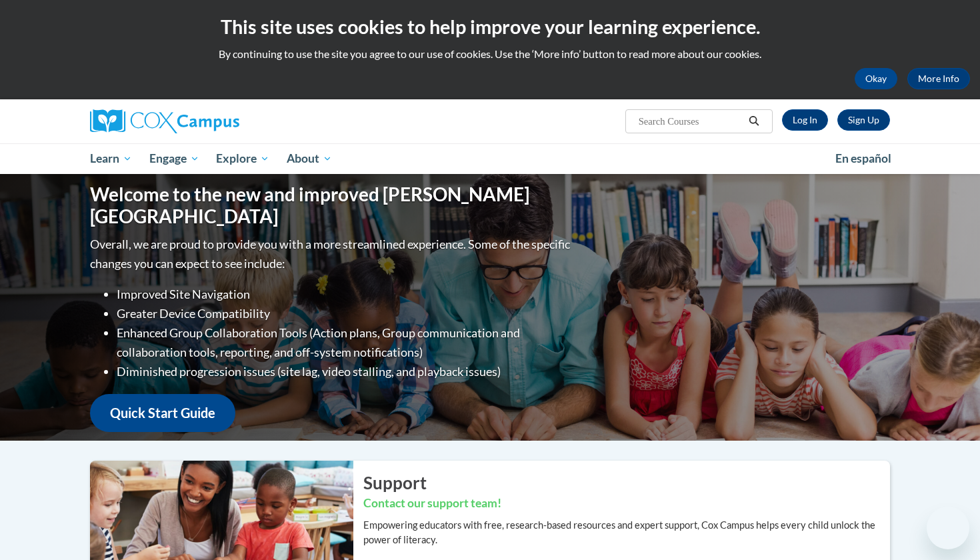  Describe the element at coordinates (217, 121) in the screenshot. I see `a: Cox Campus` at that location.